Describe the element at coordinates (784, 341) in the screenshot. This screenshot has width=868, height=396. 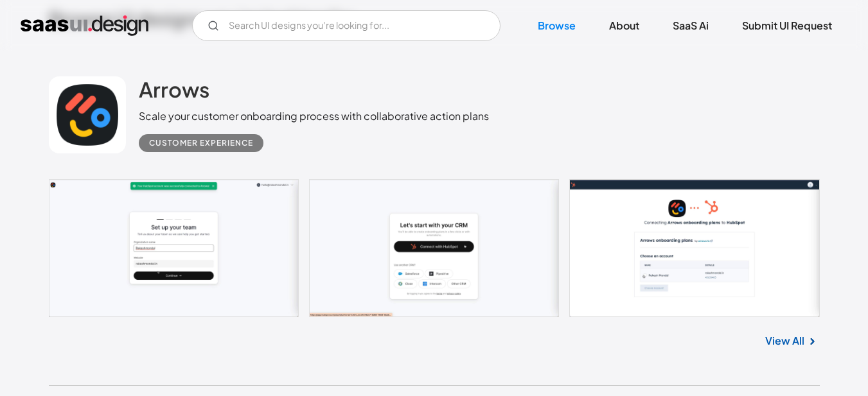
I see `a: View All` at that location.